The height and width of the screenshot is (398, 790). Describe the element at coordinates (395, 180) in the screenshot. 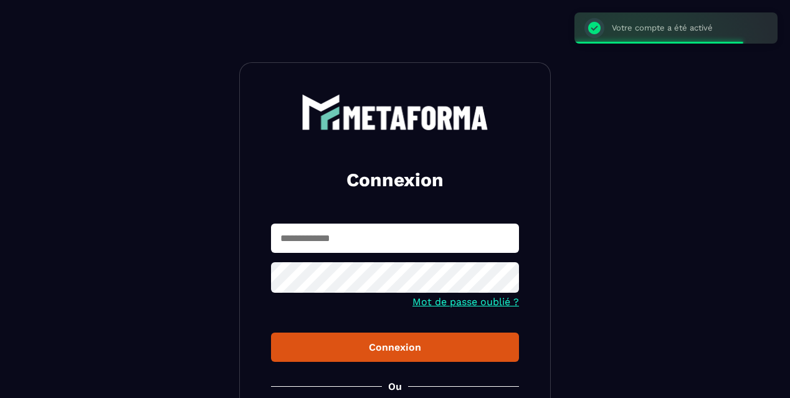

I see `h2: Connexion` at that location.